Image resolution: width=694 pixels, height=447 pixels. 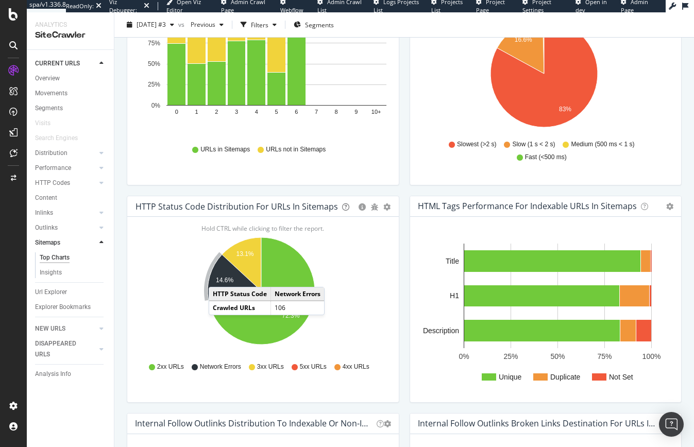 What do you see at coordinates (51, 93) in the screenshot?
I see `div: Movements` at bounding box center [51, 93].